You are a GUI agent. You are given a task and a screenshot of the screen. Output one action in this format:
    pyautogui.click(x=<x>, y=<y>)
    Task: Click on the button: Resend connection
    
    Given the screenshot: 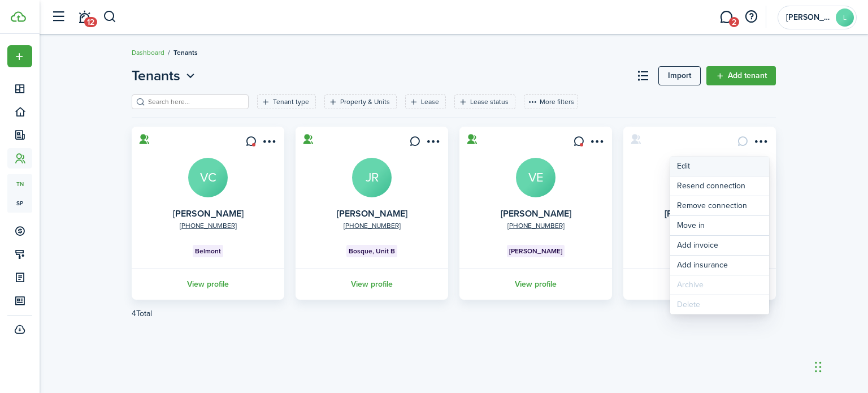 What is the action you would take?
    pyautogui.click(x=719, y=186)
    